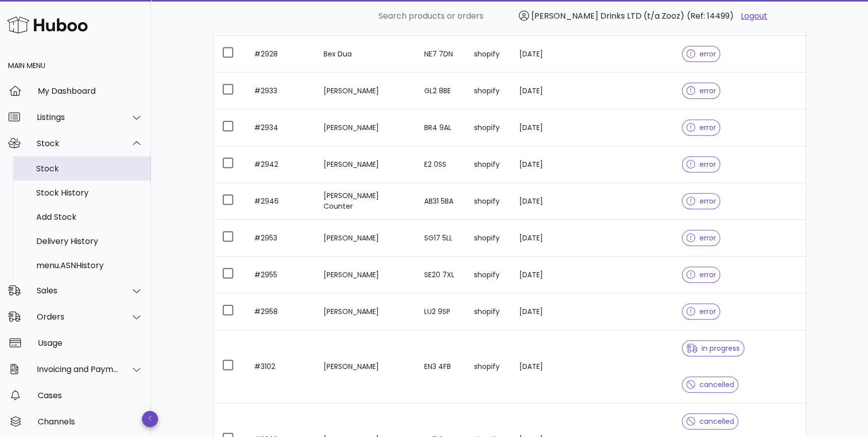 This screenshot has width=868, height=437. I want to click on td: #3102, so click(281, 366).